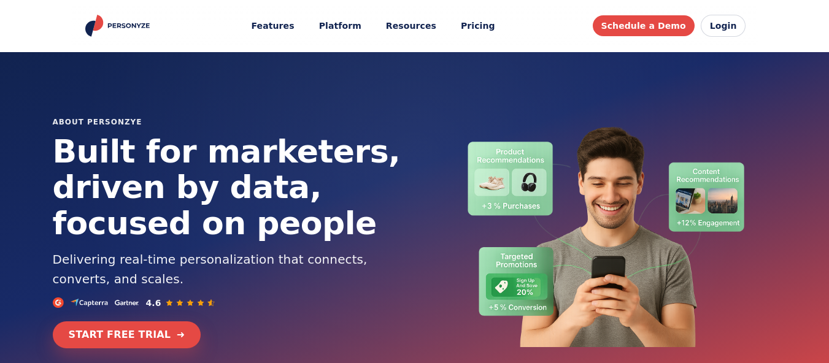  Describe the element at coordinates (411, 26) in the screenshot. I see `button: Resources` at that location.